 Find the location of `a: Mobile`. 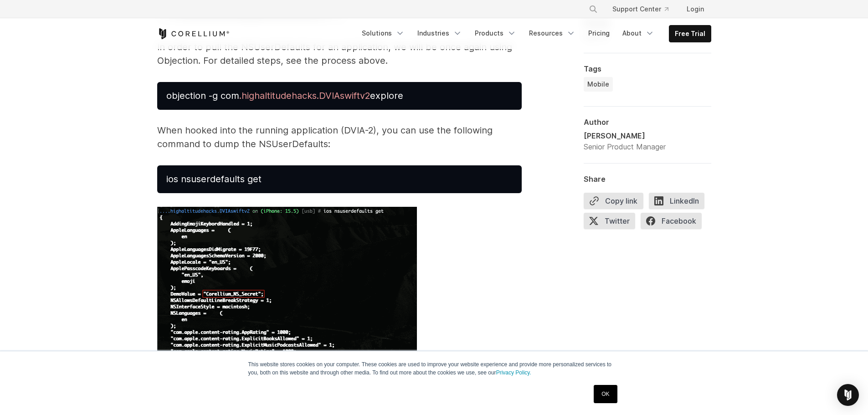

a: Mobile is located at coordinates (599, 84).